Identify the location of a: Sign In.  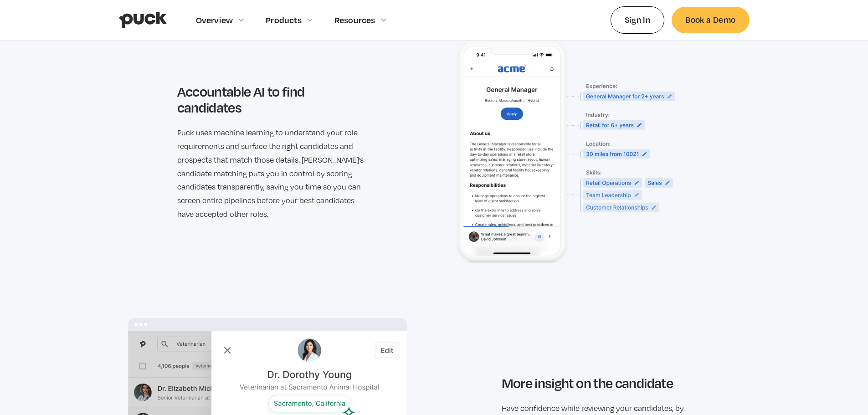
(637, 19).